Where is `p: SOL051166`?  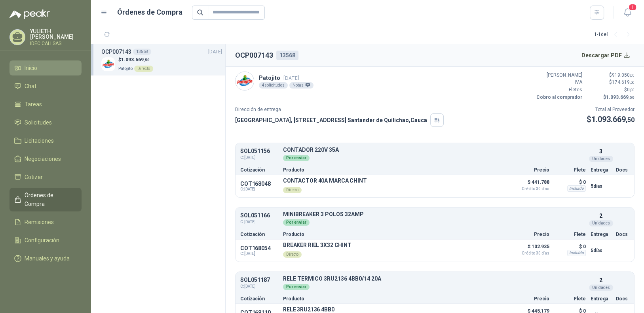 p: SOL051166 is located at coordinates (259, 215).